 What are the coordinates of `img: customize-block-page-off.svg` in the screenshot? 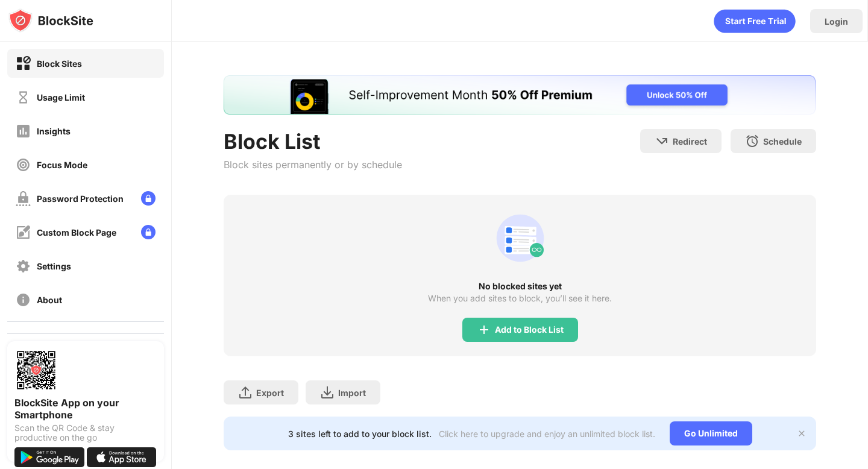 It's located at (23, 232).